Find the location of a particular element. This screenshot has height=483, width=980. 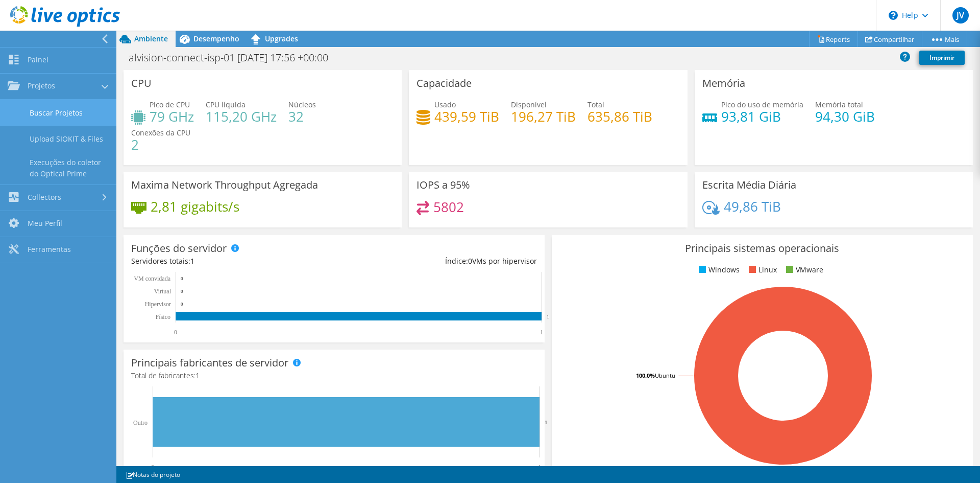

a: Notas do projeto is located at coordinates (152, 473).